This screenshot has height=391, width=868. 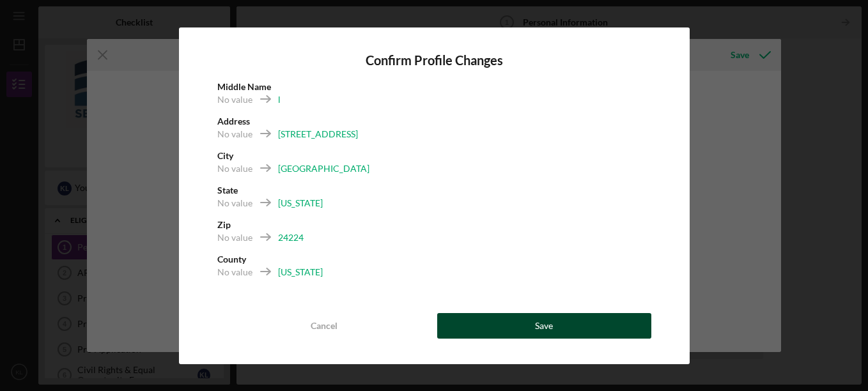 What do you see at coordinates (544, 326) in the screenshot?
I see `div: Save` at bounding box center [544, 326].